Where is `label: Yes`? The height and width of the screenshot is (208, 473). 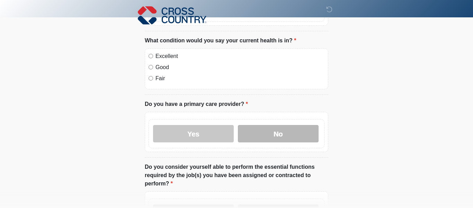 label: Yes is located at coordinates (193, 133).